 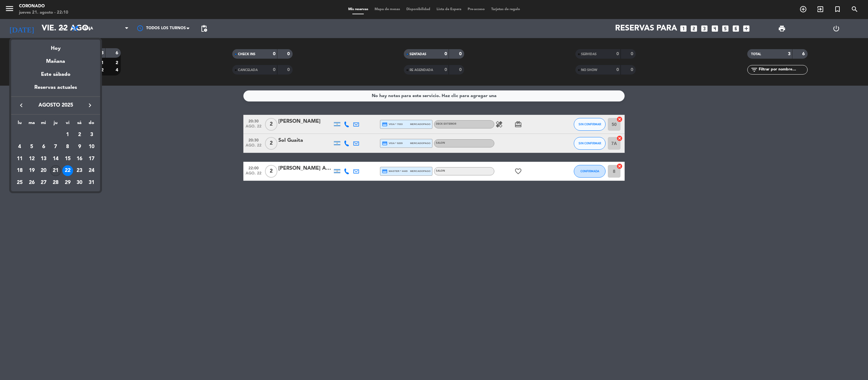 What do you see at coordinates (56, 171) in the screenshot?
I see `div: 21` at bounding box center [56, 171].